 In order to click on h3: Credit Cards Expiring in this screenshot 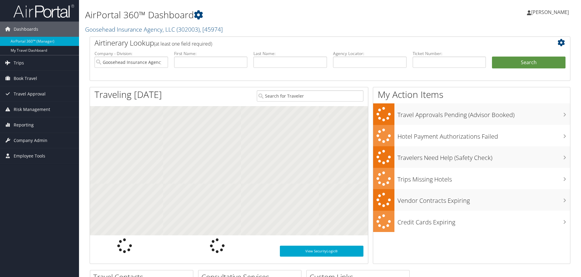, I will do `click(484, 221)`.